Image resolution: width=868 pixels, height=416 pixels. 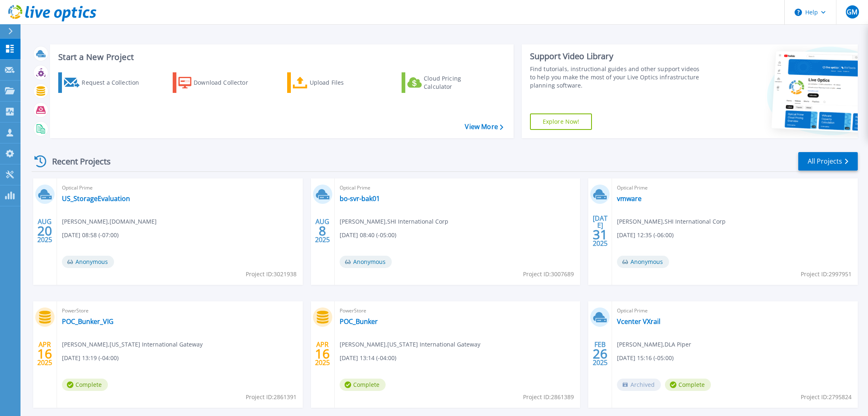 What do you see at coordinates (281, 57) in the screenshot?
I see `h3: Start a New Project` at bounding box center [281, 57].